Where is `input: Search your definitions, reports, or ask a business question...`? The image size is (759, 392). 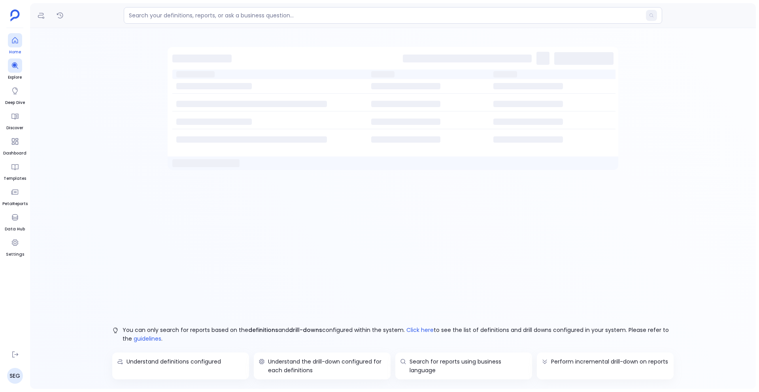
input: Search your definitions, reports, or ask a business question... is located at coordinates (385, 15).